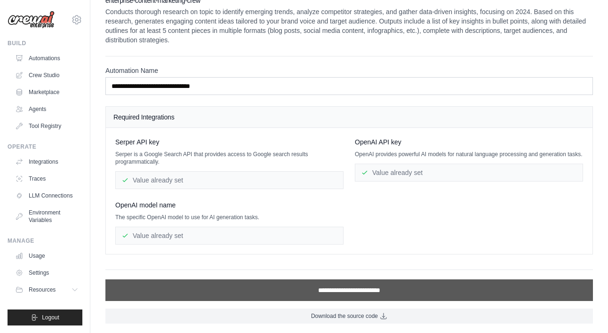 The width and height of the screenshot is (608, 333). What do you see at coordinates (47, 196) in the screenshot?
I see `a: LLM Connections` at bounding box center [47, 196].